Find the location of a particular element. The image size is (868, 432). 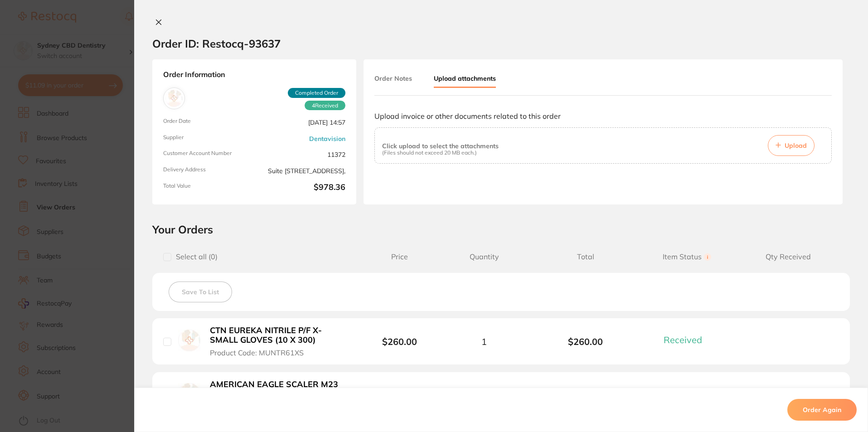

span: Supplier is located at coordinates (207, 139).